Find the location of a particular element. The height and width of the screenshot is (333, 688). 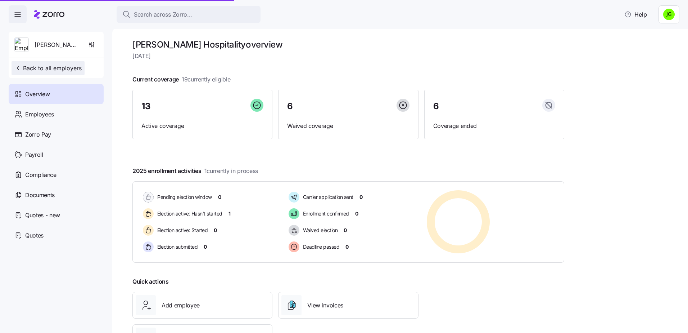

span: View invoices is located at coordinates (325, 305).